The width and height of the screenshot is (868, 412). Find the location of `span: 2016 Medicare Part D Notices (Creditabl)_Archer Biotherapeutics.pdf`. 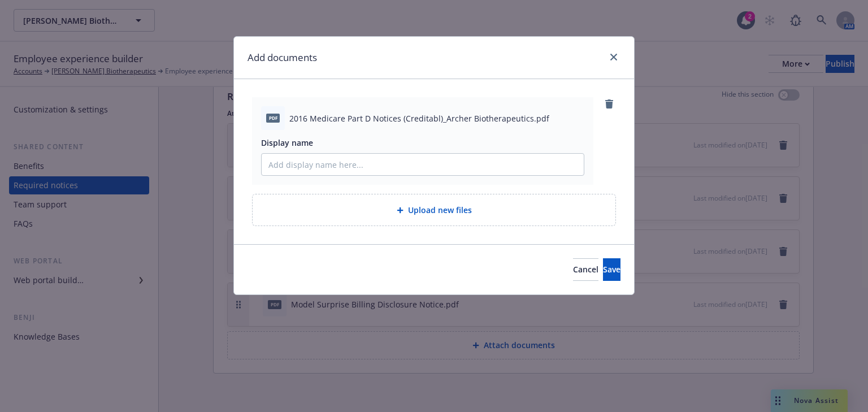

span: 2016 Medicare Part D Notices (Creditabl)_Archer Biotherapeutics.pdf is located at coordinates (419, 118).